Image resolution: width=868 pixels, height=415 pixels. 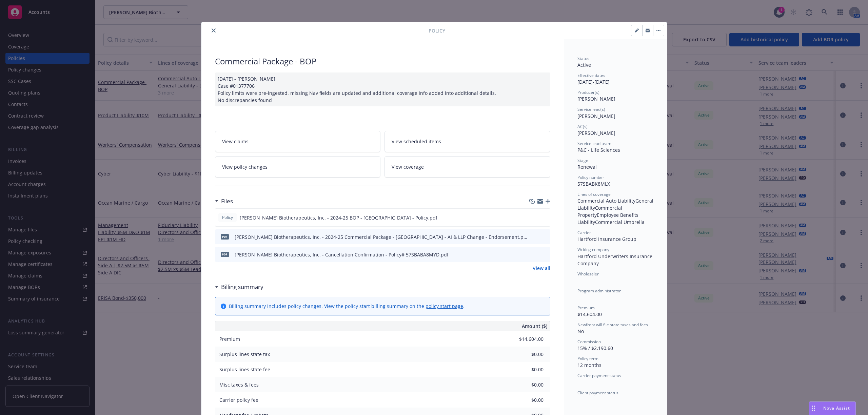 I want to click on a: View policy changes, so click(x=298, y=167).